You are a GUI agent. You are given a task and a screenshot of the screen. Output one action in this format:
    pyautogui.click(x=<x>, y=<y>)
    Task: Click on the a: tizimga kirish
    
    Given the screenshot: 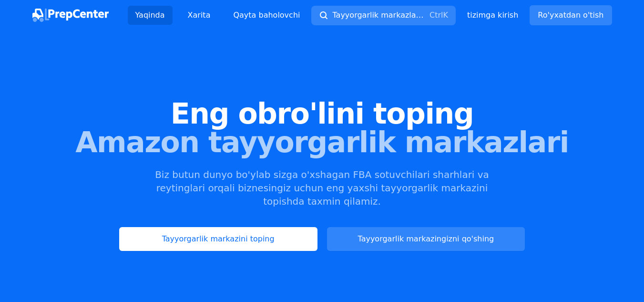 What is the action you would take?
    pyautogui.click(x=492, y=15)
    